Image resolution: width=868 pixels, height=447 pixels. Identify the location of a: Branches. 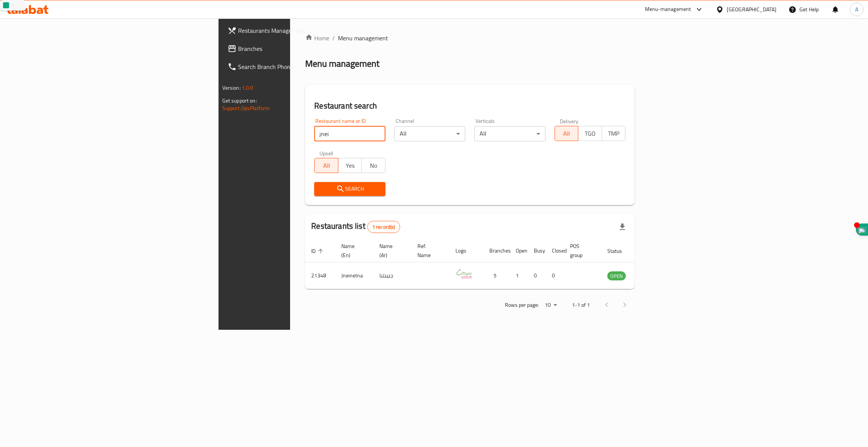
(292, 48).